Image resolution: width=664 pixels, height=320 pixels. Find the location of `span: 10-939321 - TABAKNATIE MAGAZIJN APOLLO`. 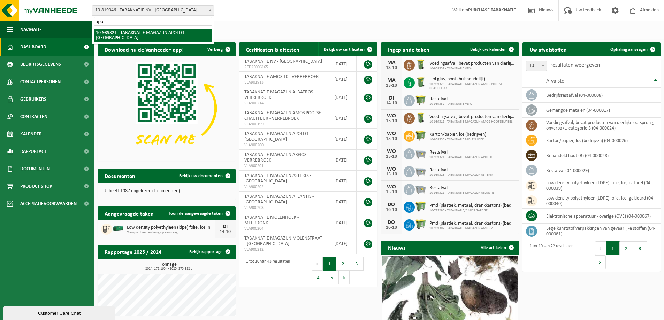

span: 10-939321 - TABAKNATIE MAGAZIJN APOLLO is located at coordinates (461, 157).